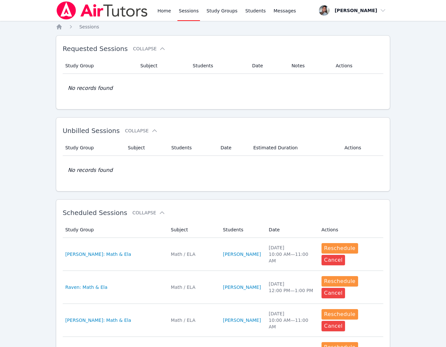 This screenshot has height=347, width=446. What do you see at coordinates (310, 66) in the screenshot?
I see `th: Notes` at bounding box center [310, 66].